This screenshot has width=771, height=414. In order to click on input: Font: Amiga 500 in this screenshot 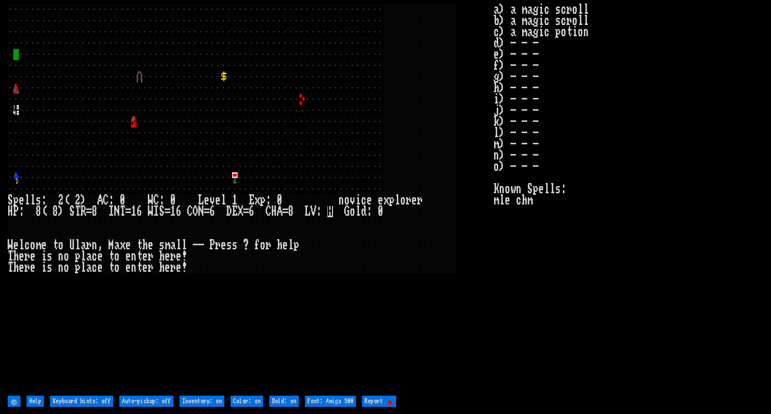, I will do `click(330, 401)`.